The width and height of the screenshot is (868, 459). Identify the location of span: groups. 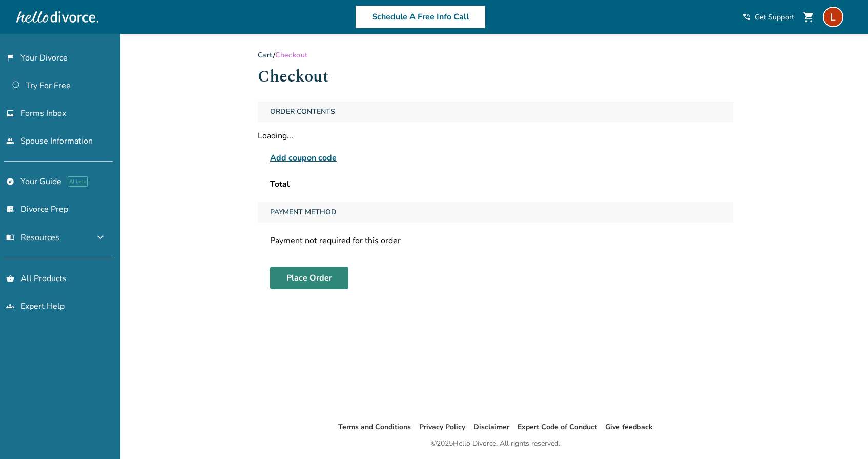
(10, 306).